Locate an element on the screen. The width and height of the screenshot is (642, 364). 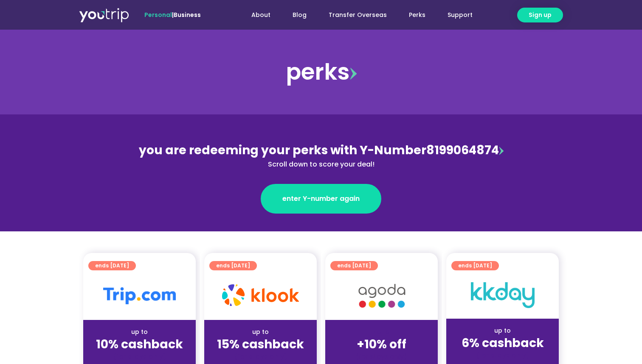
span: Personal is located at coordinates (158, 15).